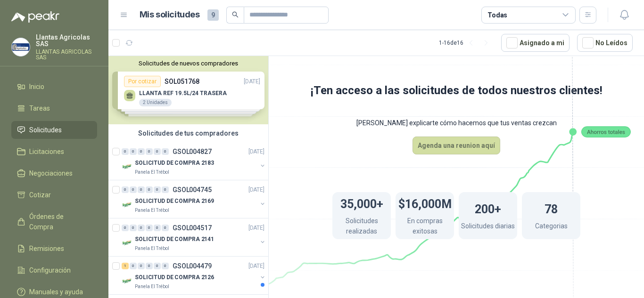 The image size is (644, 298). Describe the element at coordinates (235, 15) in the screenshot. I see `span: search` at that location.